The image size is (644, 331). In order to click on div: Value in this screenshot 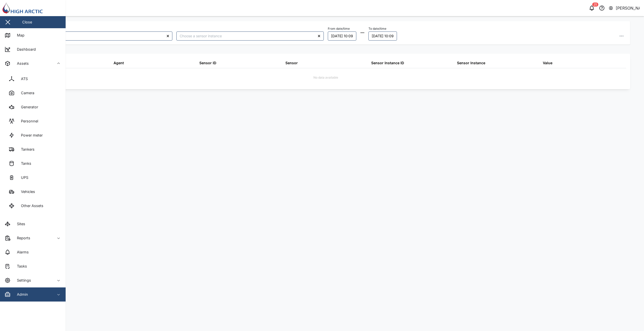, I will do `click(547, 63)`.